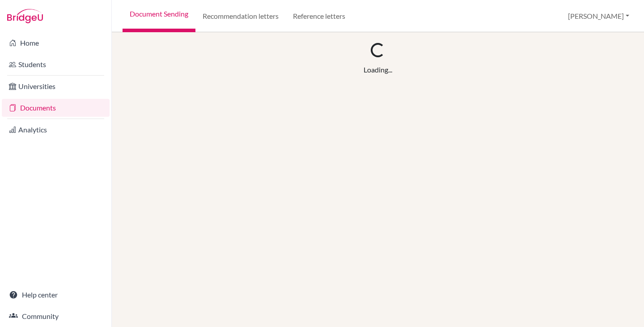  What do you see at coordinates (56, 295) in the screenshot?
I see `a: Help center` at bounding box center [56, 295].